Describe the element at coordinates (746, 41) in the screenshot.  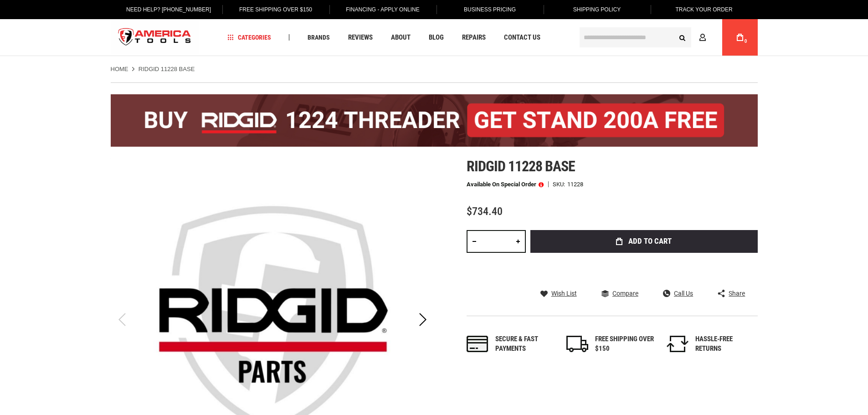
I see `span: 0` at that location.